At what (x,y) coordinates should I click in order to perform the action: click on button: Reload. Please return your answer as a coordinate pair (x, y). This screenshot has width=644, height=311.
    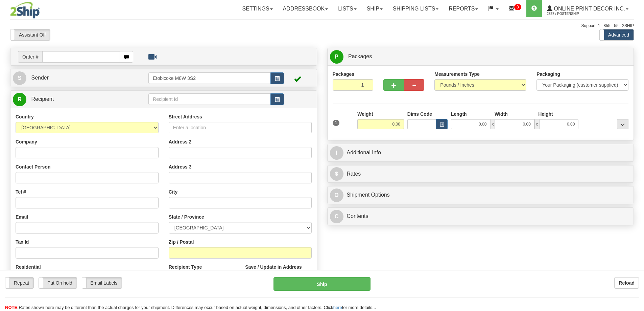
    Looking at the image, I should click on (626, 283).